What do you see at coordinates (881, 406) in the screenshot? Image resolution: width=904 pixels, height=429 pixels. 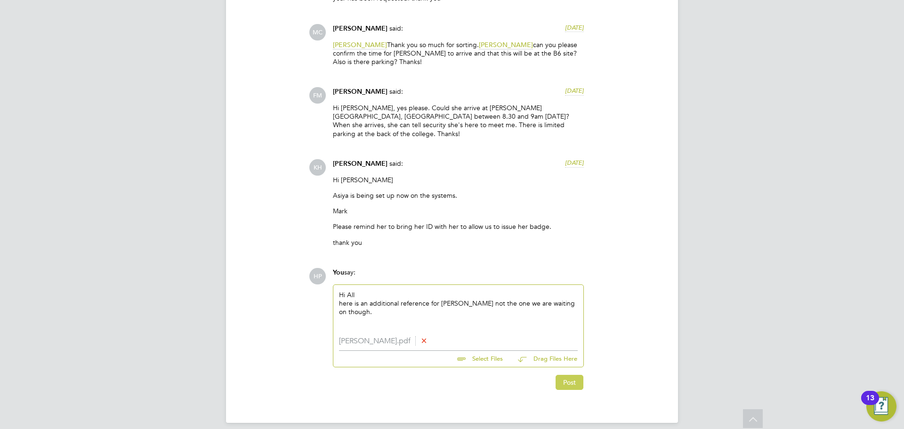 I see `button: Open Resource Center, 13 new notifications` at bounding box center [881, 406].